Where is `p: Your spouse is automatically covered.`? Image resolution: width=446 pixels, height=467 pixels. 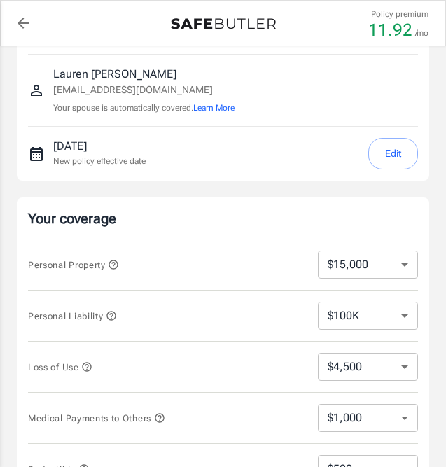
p: Your spouse is automatically covered. is located at coordinates (144, 108).